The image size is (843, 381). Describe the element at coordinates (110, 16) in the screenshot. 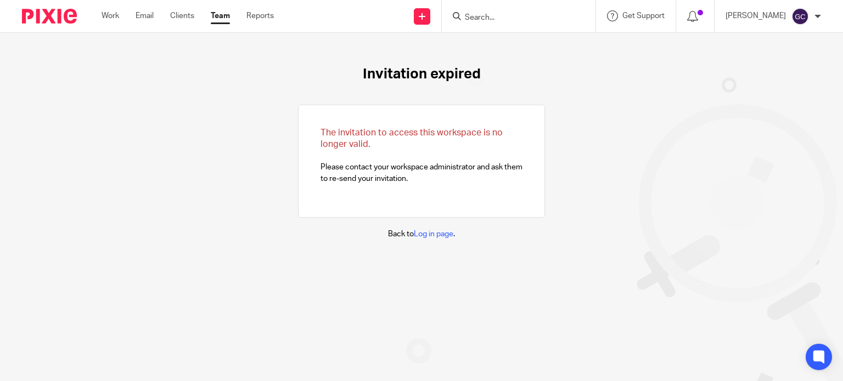

I see `a: Work` at that location.